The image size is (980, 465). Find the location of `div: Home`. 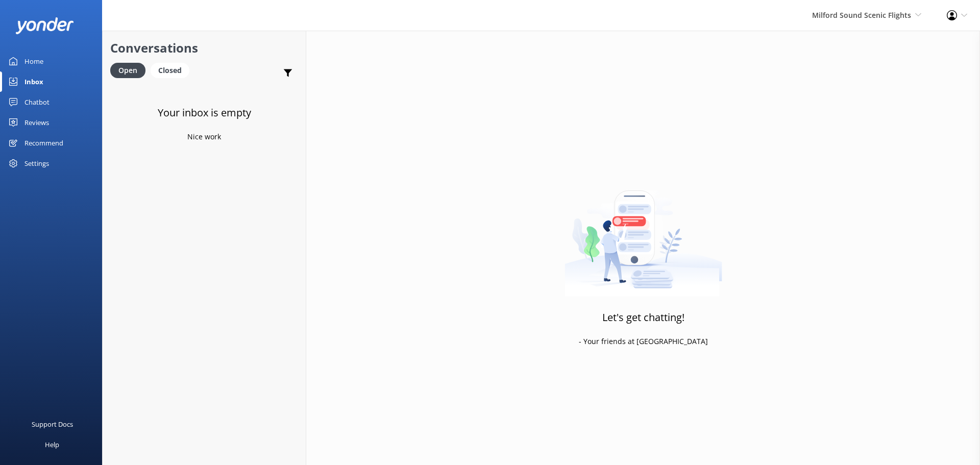

div: Home is located at coordinates (34, 62).